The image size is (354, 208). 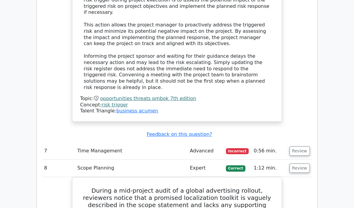 What do you see at coordinates (177, 98) in the screenshot?
I see `div: Topic:` at bounding box center [177, 98].